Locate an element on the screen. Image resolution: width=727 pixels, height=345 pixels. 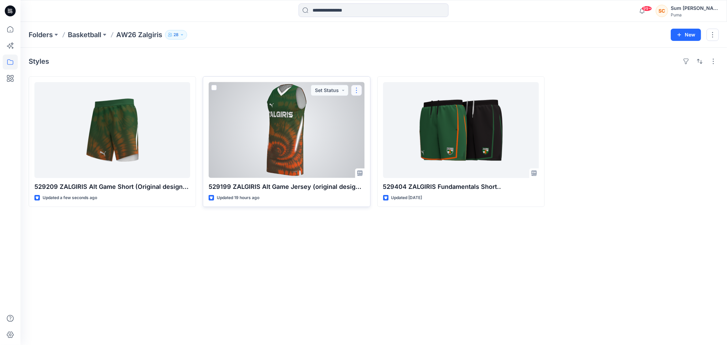
h4: Styles is located at coordinates (39, 61).